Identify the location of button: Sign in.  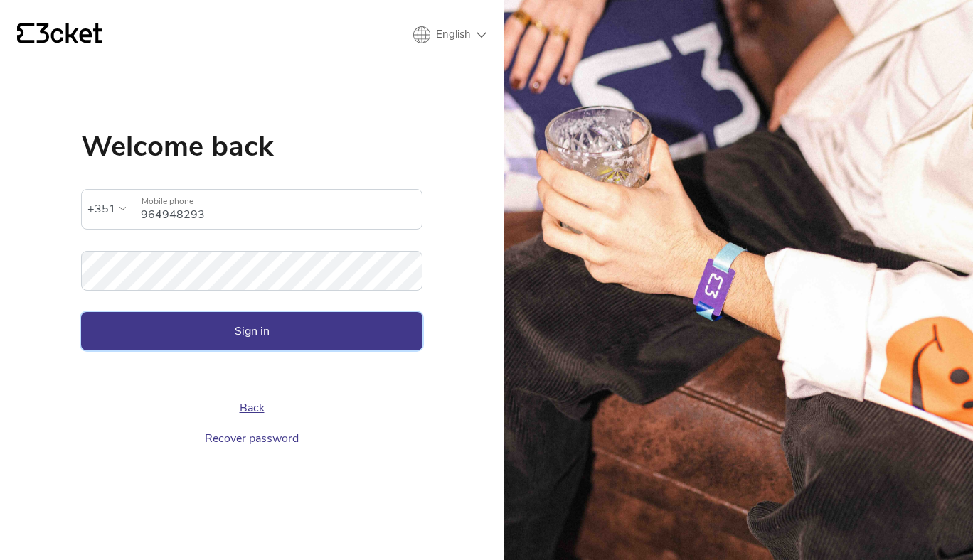
(251, 331).